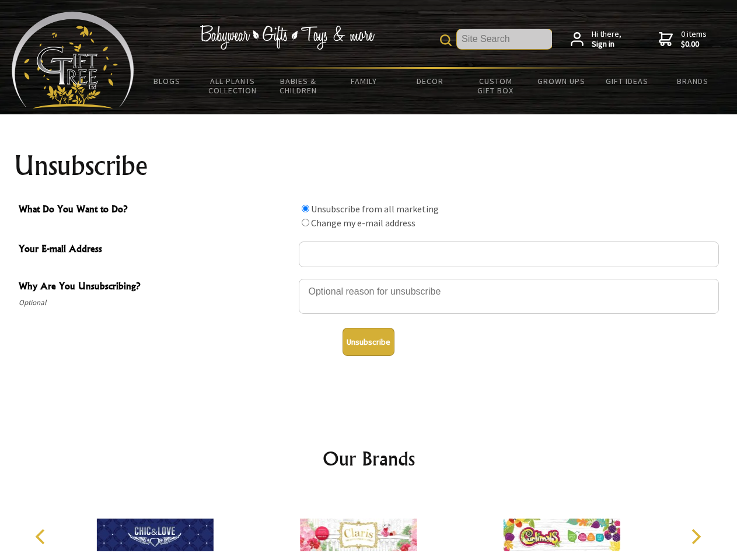 Image resolution: width=737 pixels, height=560 pixels. Describe the element at coordinates (374, 209) in the screenshot. I see `label: Unsubscribe from all marketing` at that location.